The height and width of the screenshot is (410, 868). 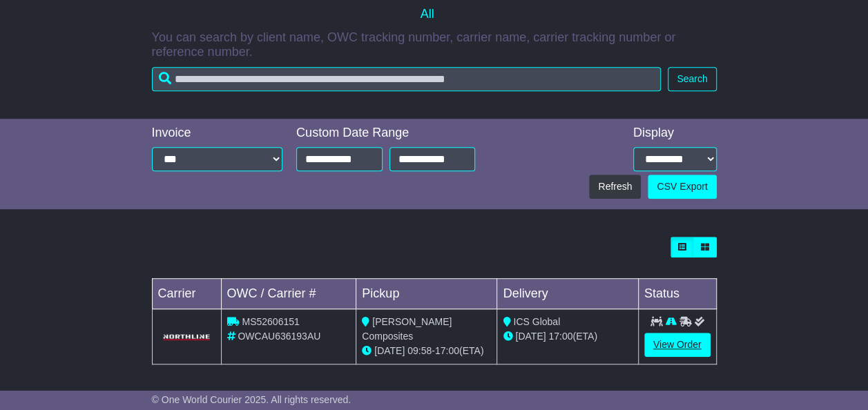 What do you see at coordinates (678, 344) in the screenshot?
I see `a: View Order` at bounding box center [678, 344].